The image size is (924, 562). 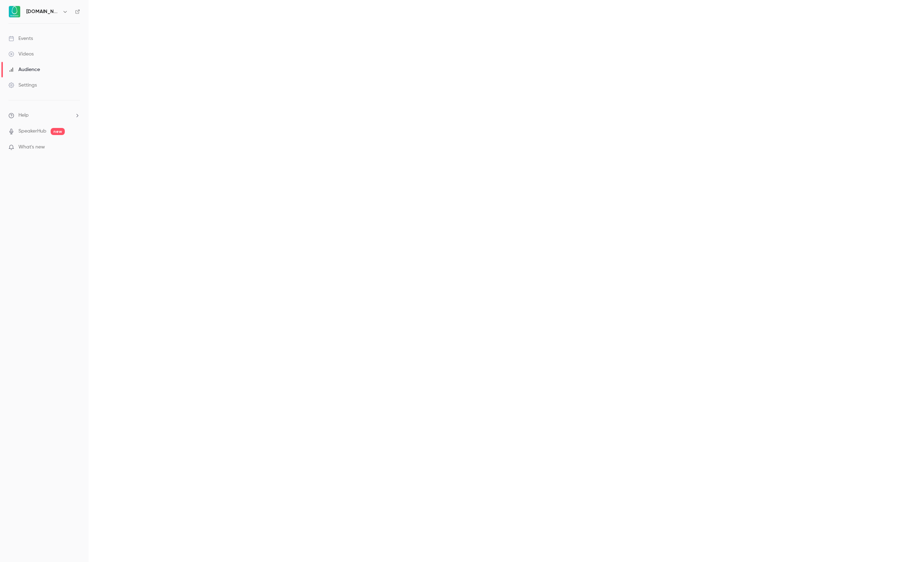 What do you see at coordinates (22, 85) in the screenshot?
I see `div: Settings` at bounding box center [22, 85].